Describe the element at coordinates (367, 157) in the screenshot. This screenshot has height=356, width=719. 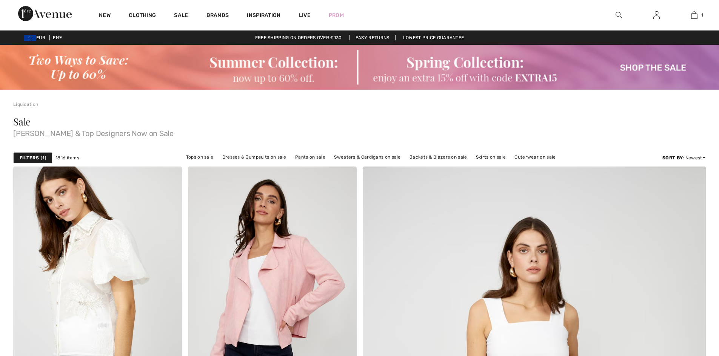
I see `a: Sweaters & Cardigans on sale` at that location.